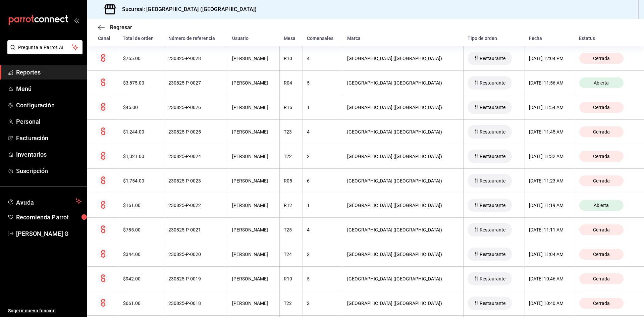 The height and width of the screenshot is (317, 644). What do you see at coordinates (49, 217) in the screenshot?
I see `span: Recomienda Parrot` at bounding box center [49, 217].